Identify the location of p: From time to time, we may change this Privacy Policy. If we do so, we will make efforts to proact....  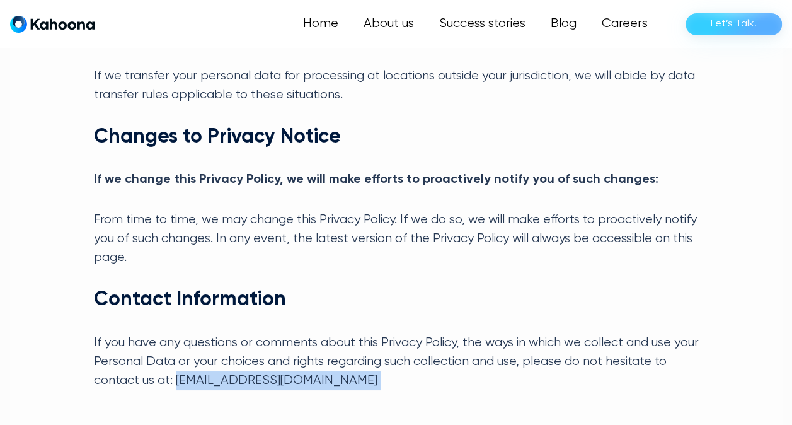
(396, 239).